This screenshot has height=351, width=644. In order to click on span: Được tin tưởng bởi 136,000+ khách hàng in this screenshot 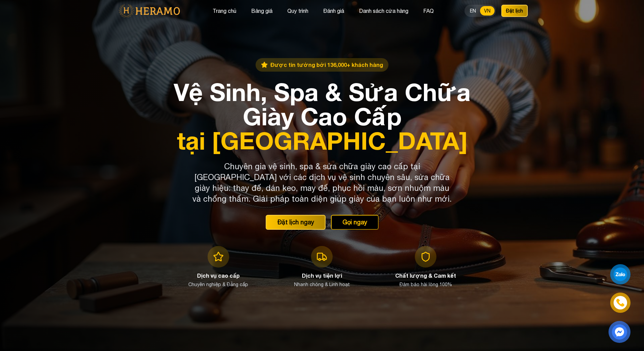, I will do `click(326, 65)`.